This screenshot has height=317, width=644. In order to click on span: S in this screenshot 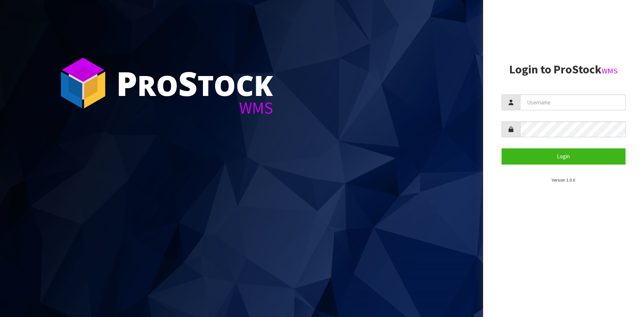, I will do `click(188, 83)`.